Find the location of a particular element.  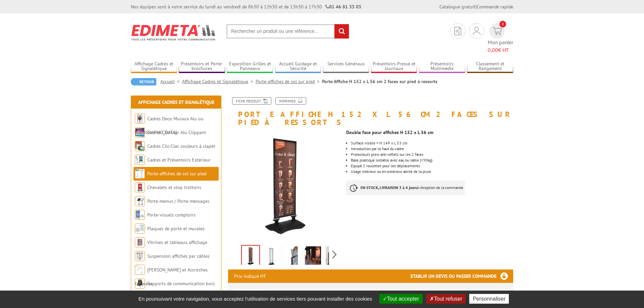

span: Next is located at coordinates (334, 254).